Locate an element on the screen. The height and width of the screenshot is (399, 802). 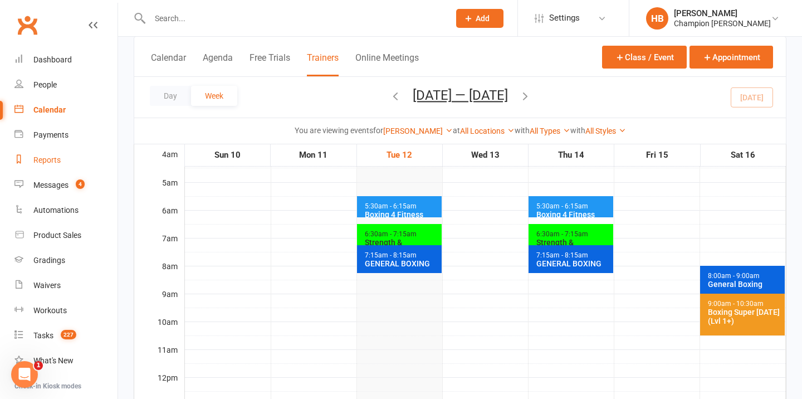
div: General Boxing is located at coordinates (744, 284).